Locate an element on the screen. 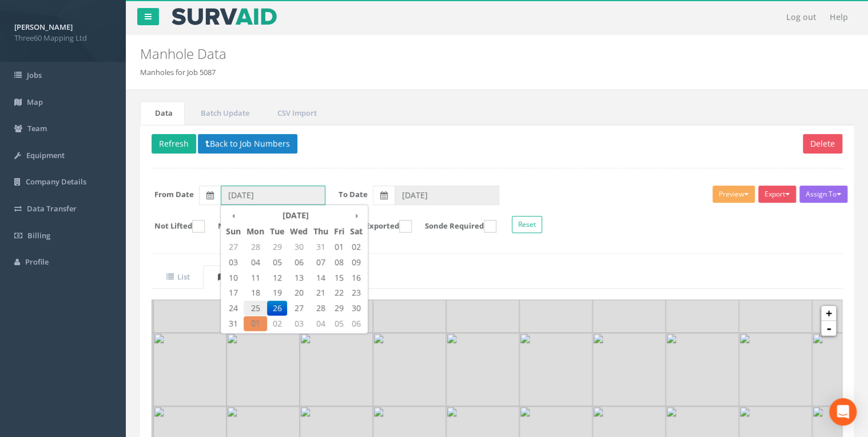  button: Delete is located at coordinates (823, 143).